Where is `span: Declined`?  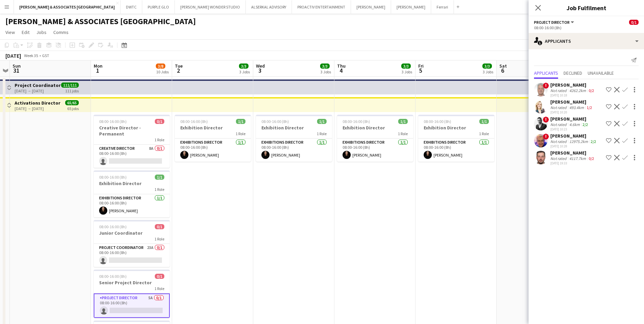
span: Declined is located at coordinates (572, 73).